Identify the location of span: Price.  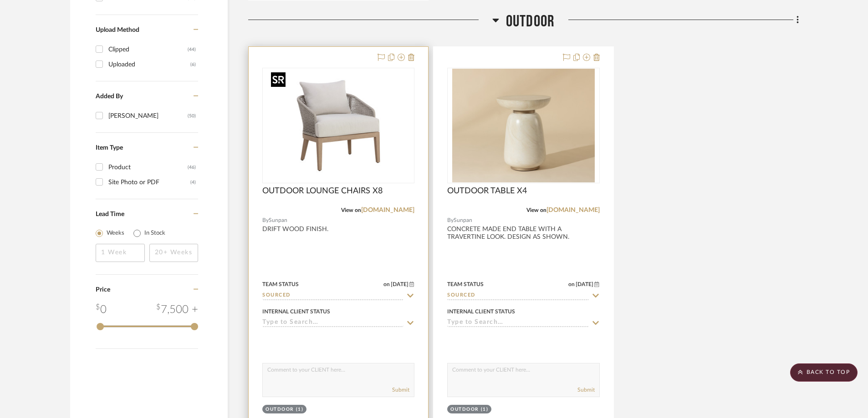
(103, 290).